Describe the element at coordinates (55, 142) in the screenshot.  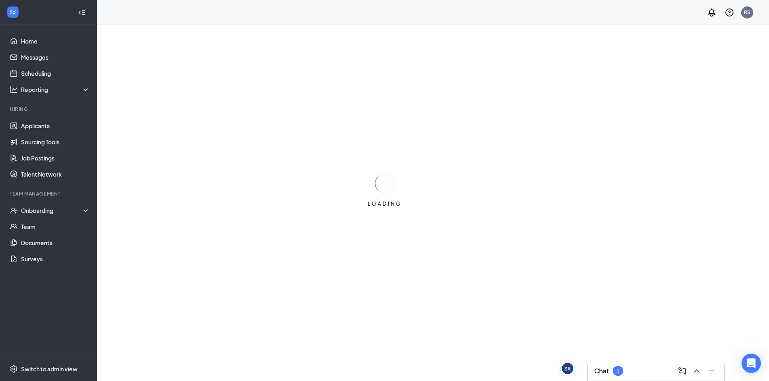
I see `a: Sourcing Tools` at that location.